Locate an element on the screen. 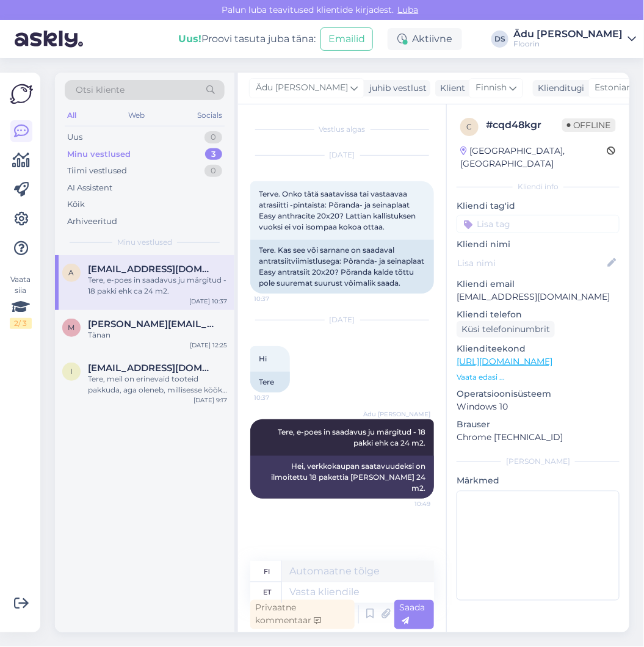  input: Lisa nimi is located at coordinates (531, 263).